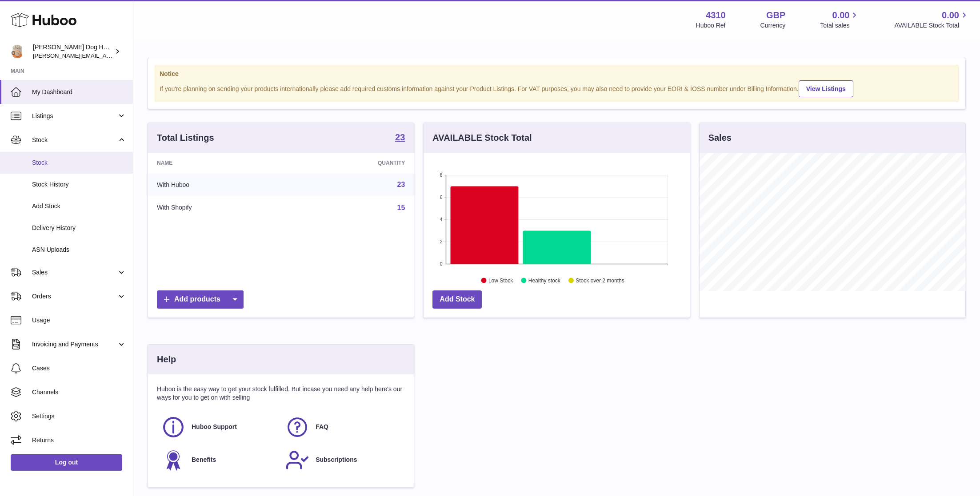  Describe the element at coordinates (281, 394) in the screenshot. I see `p: Huboo is the easy way to get your stock fulfilled. But incase you need any help here's our ways f...` at that location.